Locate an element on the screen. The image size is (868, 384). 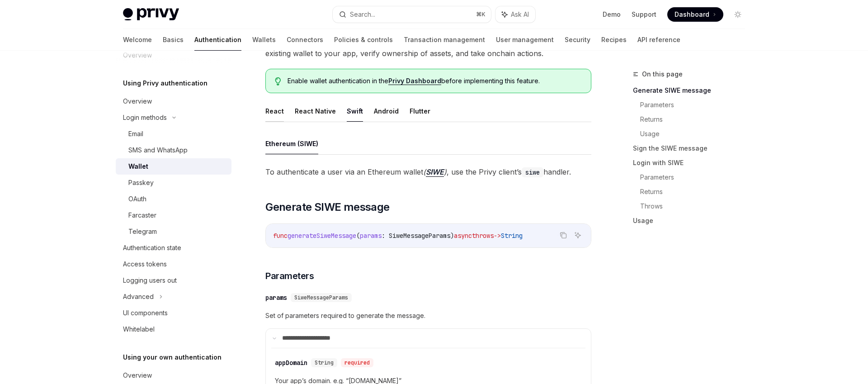
a: API reference is located at coordinates (659, 40).